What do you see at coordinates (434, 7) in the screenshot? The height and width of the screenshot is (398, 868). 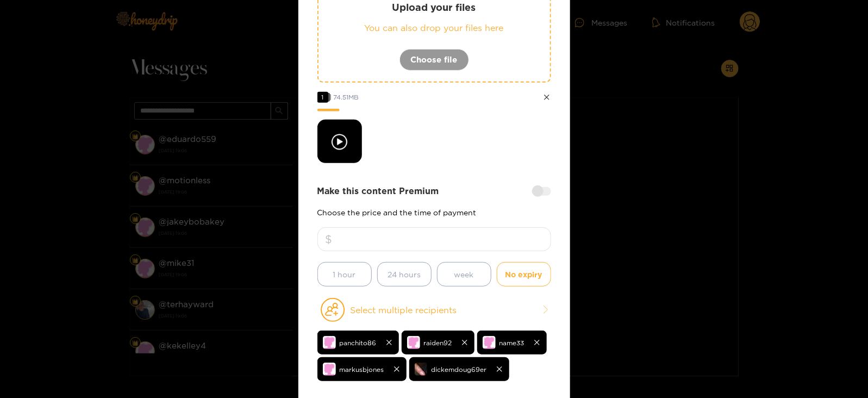 I see `p: Upload your files` at bounding box center [434, 7].